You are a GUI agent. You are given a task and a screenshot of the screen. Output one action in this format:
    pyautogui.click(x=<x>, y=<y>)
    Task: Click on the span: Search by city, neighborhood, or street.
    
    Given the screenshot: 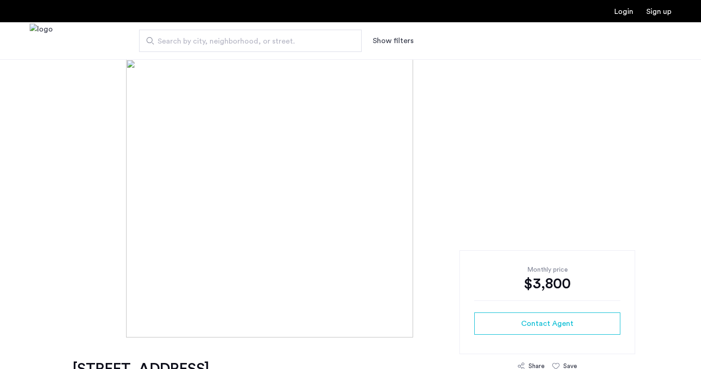 What is the action you would take?
    pyautogui.click(x=247, y=41)
    